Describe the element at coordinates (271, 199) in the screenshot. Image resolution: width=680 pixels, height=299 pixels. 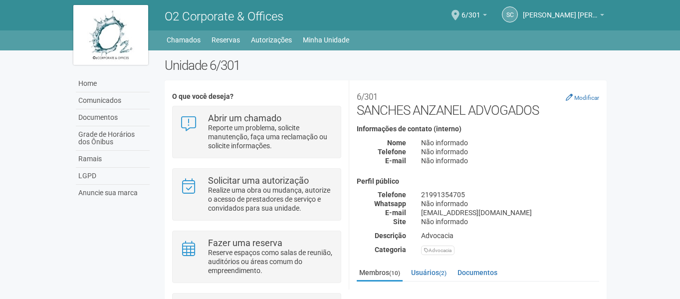
I see `p: Realize uma obra ou mudança, autorize o acesso de prestadores de serviço e convidados para sua un...` at that location.